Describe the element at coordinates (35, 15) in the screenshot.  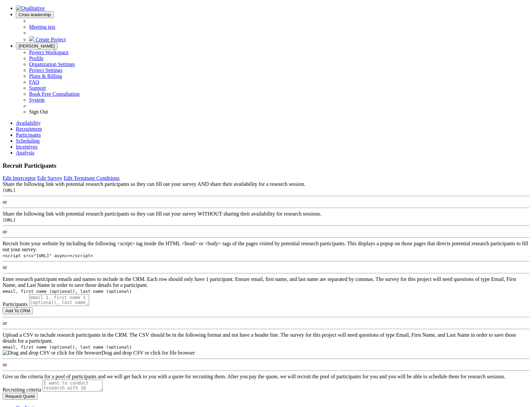
I see `button: Crisis leadership` at that location.